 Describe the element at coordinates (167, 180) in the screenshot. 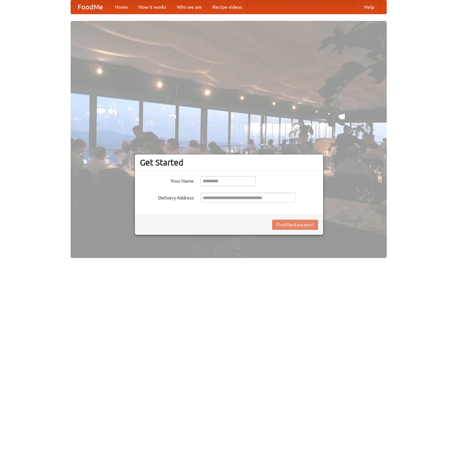

I see `label: Your Name` at that location.